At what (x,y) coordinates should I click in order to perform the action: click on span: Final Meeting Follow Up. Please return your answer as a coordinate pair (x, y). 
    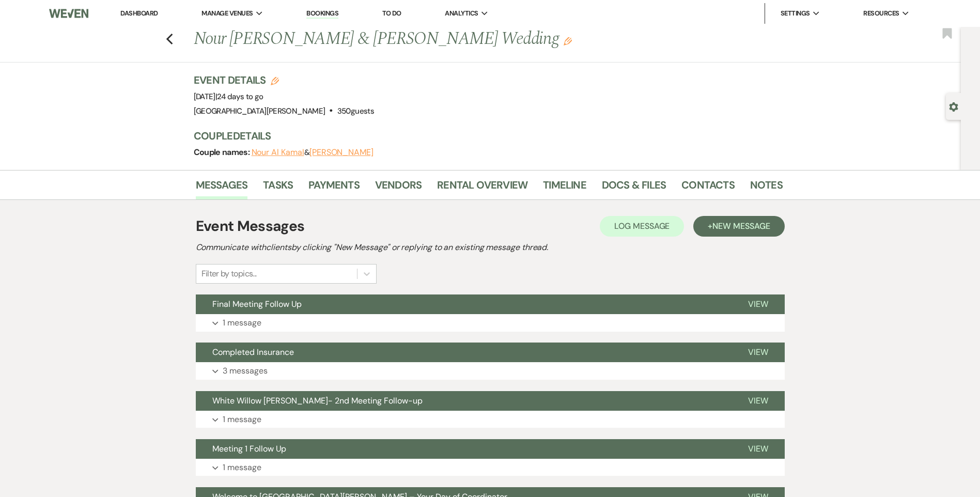
    Looking at the image, I should click on (257, 304).